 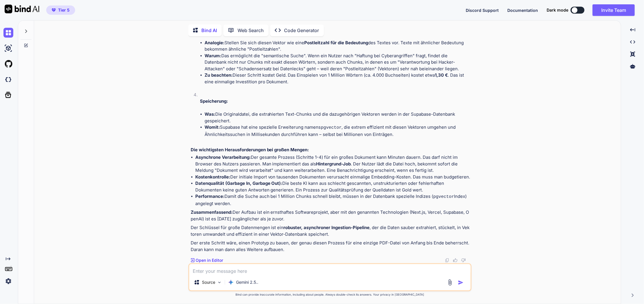 I want to click on strong: Womit:, so click(x=212, y=127).